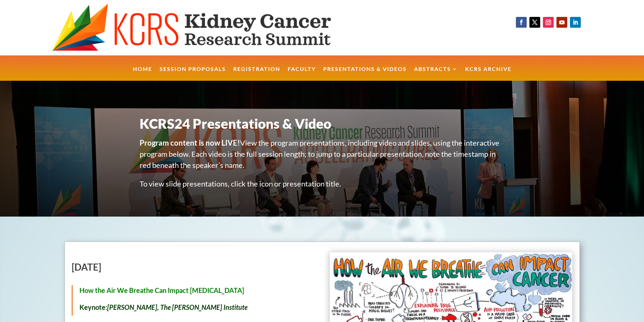 This screenshot has height=322, width=644. I want to click on a: Follow on X, so click(535, 23).